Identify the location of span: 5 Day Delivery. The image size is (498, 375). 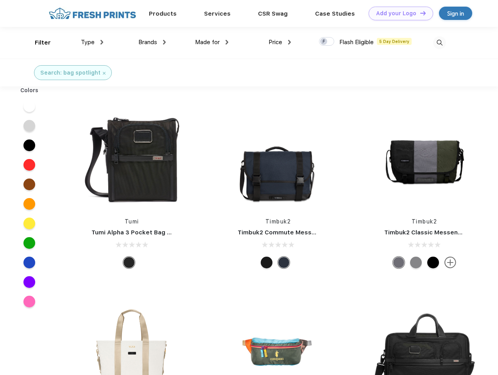
(394, 41).